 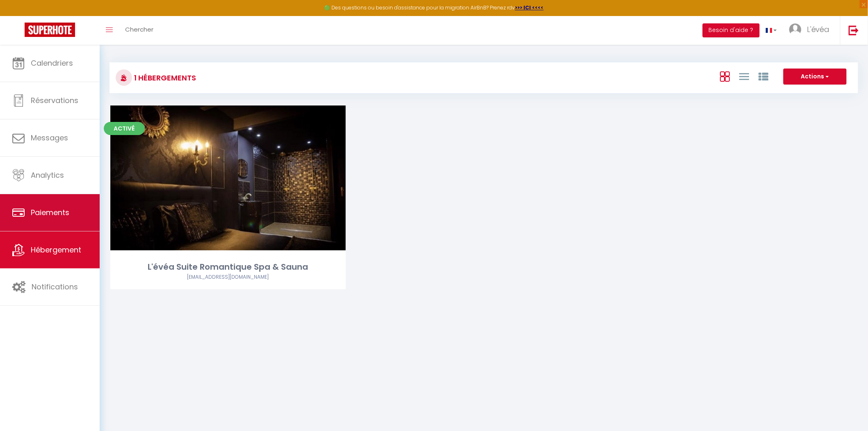 I want to click on span: Analytics, so click(x=47, y=175).